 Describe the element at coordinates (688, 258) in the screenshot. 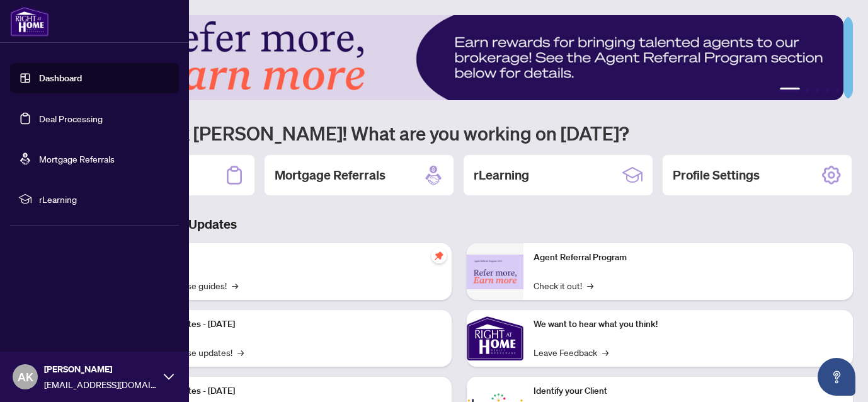

I see `p: Agent Referral Program` at that location.